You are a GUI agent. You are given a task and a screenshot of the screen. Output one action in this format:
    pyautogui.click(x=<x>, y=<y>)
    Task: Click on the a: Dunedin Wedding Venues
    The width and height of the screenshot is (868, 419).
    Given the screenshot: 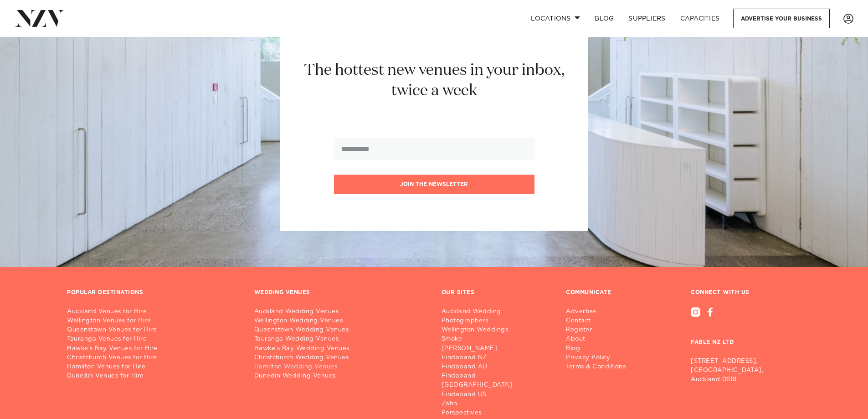 What is the action you would take?
    pyautogui.click(x=340, y=376)
    